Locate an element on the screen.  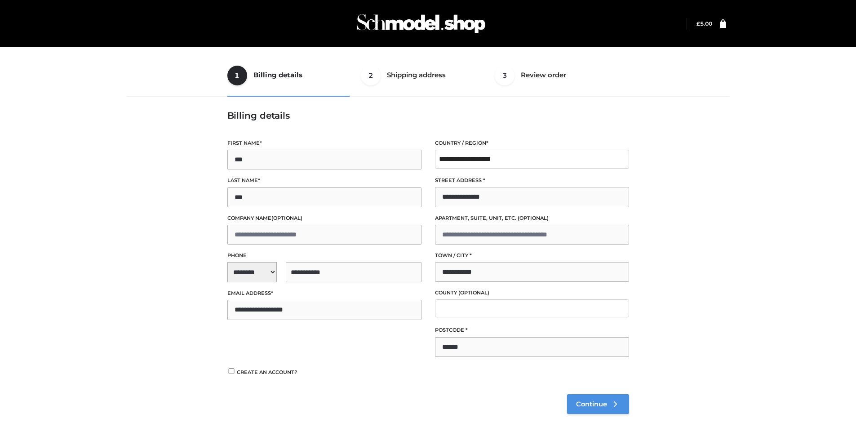
a: £5.00 is located at coordinates (704, 23).